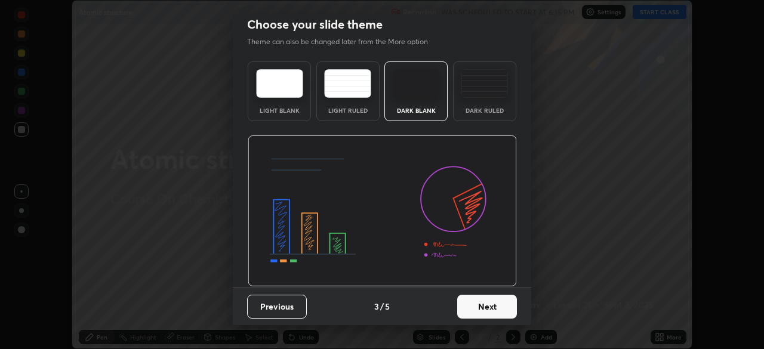  I want to click on h4: 3, so click(377, 306).